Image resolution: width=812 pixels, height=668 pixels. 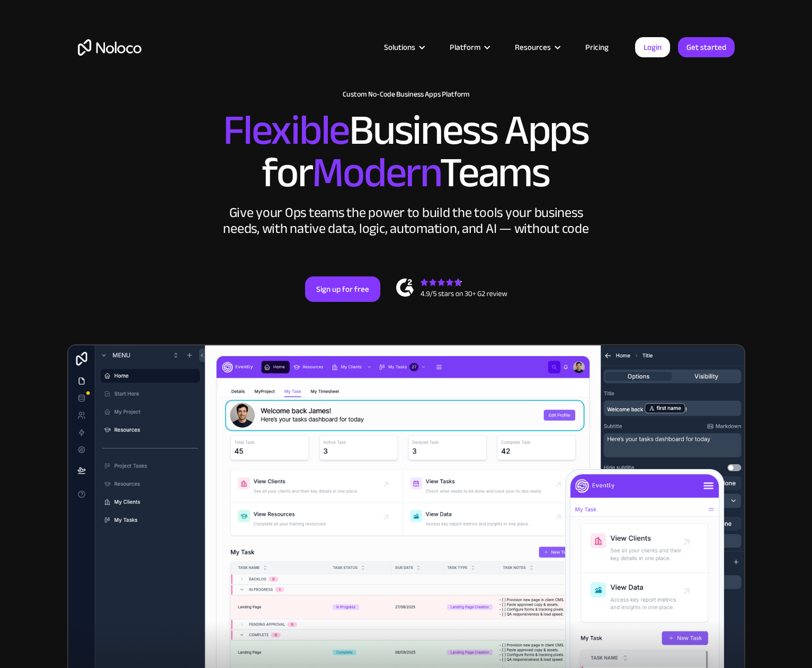 What do you see at coordinates (597, 47) in the screenshot?
I see `a: Pricing` at bounding box center [597, 47].